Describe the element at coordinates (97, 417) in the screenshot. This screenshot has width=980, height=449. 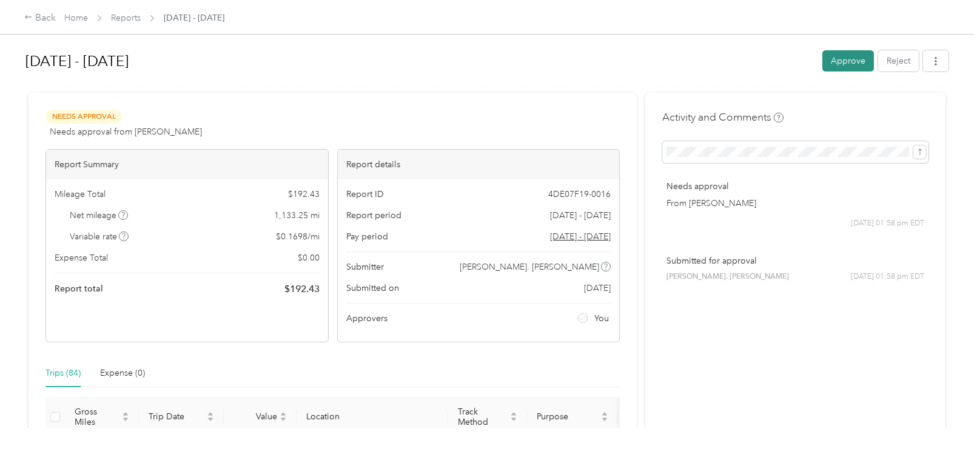
I see `span: Gross Miles` at that location.